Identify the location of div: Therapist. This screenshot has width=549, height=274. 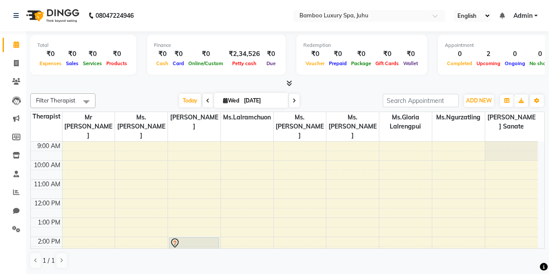
(46, 116).